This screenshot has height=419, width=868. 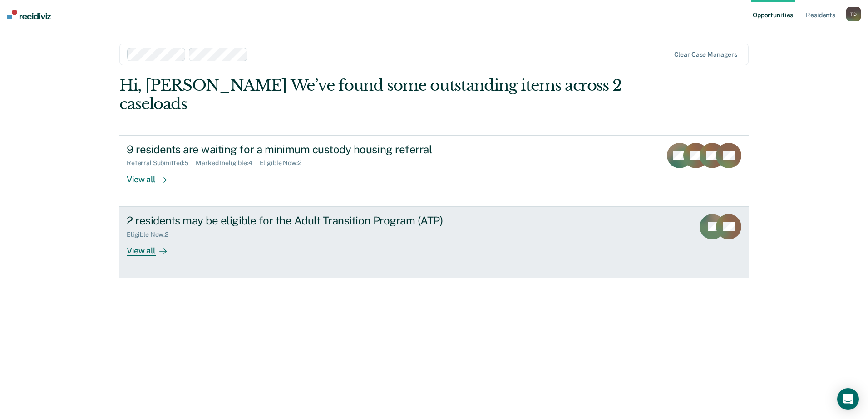 What do you see at coordinates (228, 163) in the screenshot?
I see `div: Marked Ineligible : 4` at bounding box center [228, 163].